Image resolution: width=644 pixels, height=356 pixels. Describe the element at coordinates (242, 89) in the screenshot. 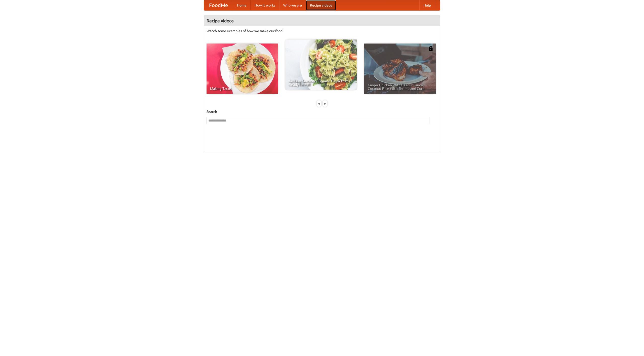

I see `span: Making Tacos` at that location.